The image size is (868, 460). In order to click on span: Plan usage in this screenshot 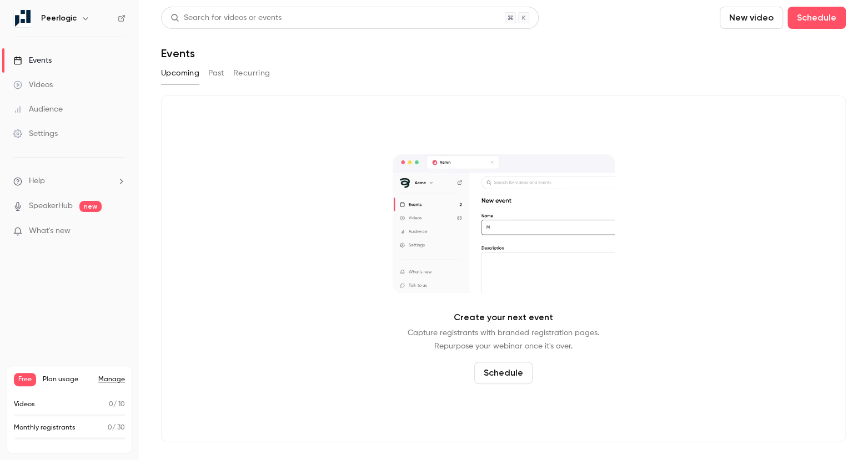, I will do `click(67, 380)`.